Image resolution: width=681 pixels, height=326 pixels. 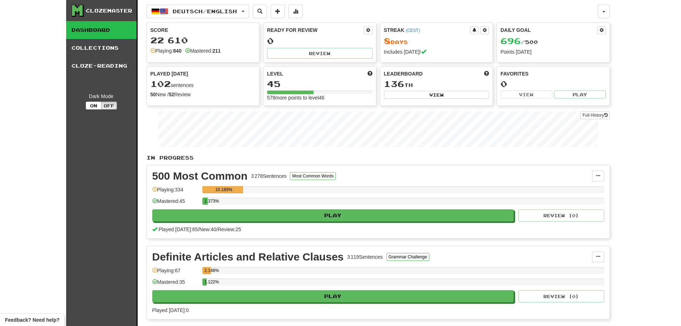 I want to click on div: Mastered: 45, so click(x=176, y=203).